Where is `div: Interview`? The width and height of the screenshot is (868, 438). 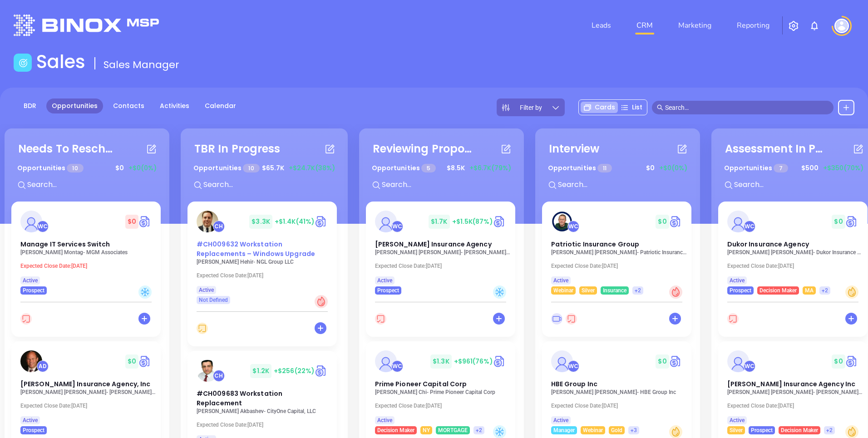
div: Interview is located at coordinates (574, 149).